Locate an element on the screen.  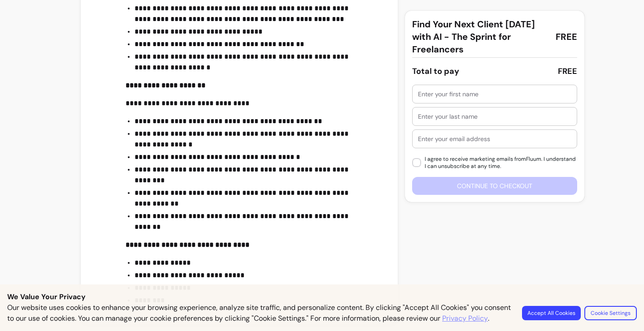
button: Accept All Cookies is located at coordinates (551, 313).